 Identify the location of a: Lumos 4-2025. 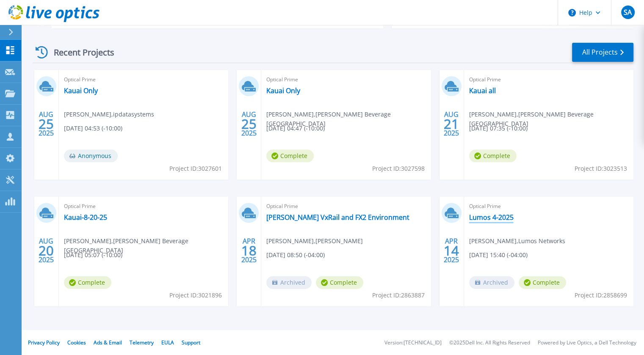
(491, 217).